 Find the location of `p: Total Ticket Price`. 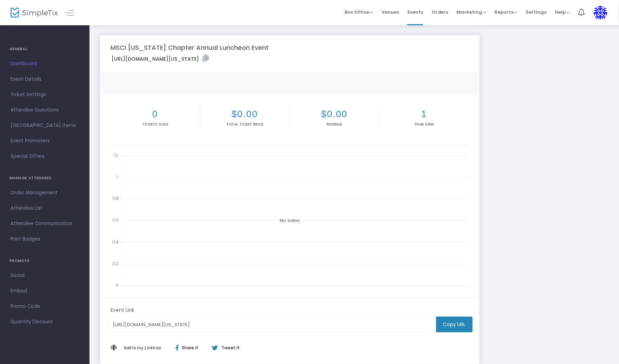

p: Total Ticket Price is located at coordinates (244, 124).